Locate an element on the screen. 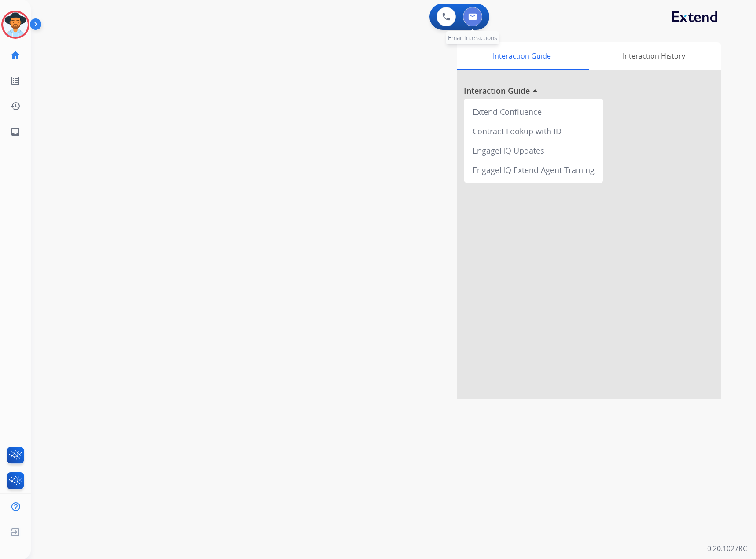 The height and width of the screenshot is (559, 756). div: Interaction Guide is located at coordinates (522, 56).